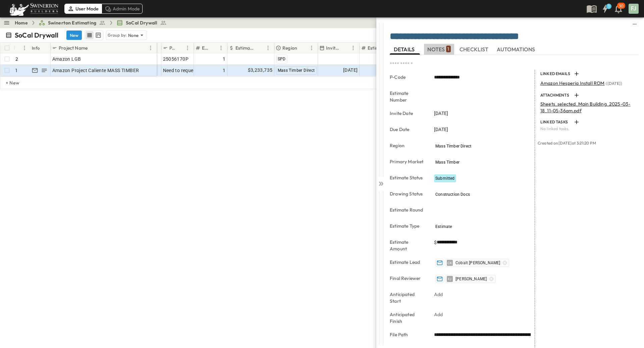 This screenshot has width=644, height=348. Describe the element at coordinates (449, 263) in the screenshot. I see `span: CK` at that location.